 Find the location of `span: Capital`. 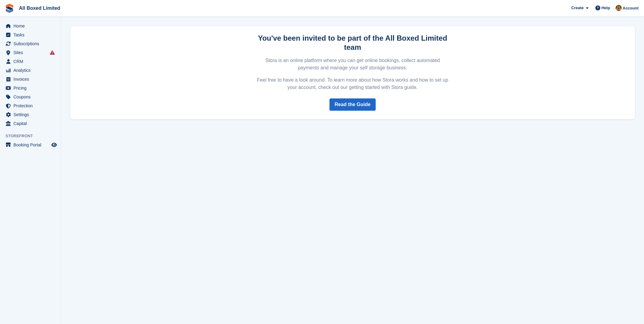

span: Capital is located at coordinates (32, 123).